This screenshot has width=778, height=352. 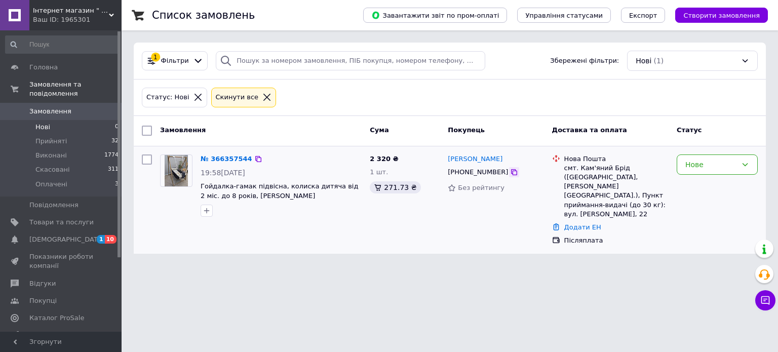 What do you see at coordinates (379, 130) in the screenshot?
I see `span: Cума` at bounding box center [379, 130].